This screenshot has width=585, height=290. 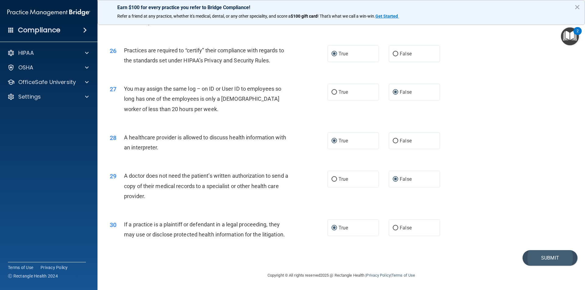 I want to click on span: 30, so click(x=113, y=225).